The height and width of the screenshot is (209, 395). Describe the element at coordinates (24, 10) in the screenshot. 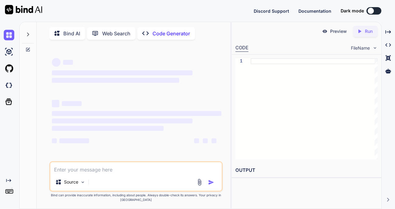

I see `img: Bind AI` at that location.